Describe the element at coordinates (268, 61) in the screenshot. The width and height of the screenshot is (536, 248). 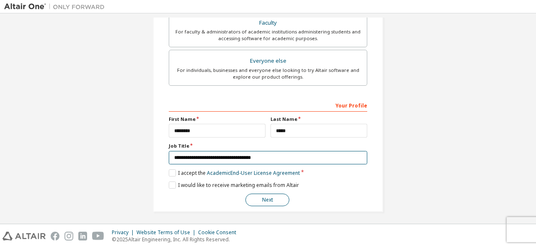
I see `div: Everyone else` at that location.